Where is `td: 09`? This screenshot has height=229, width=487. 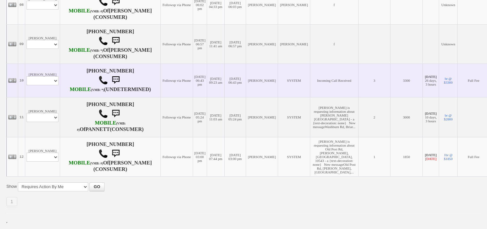
td: 09 is located at coordinates (22, 44).